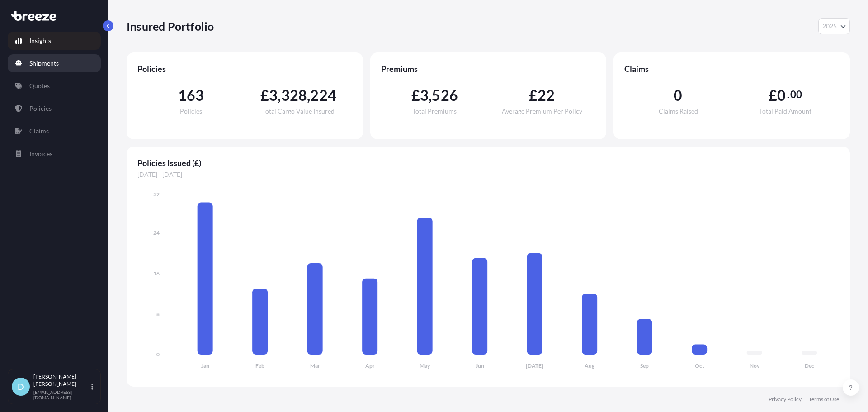 The width and height of the screenshot is (868, 412). I want to click on span: 163, so click(191, 95).